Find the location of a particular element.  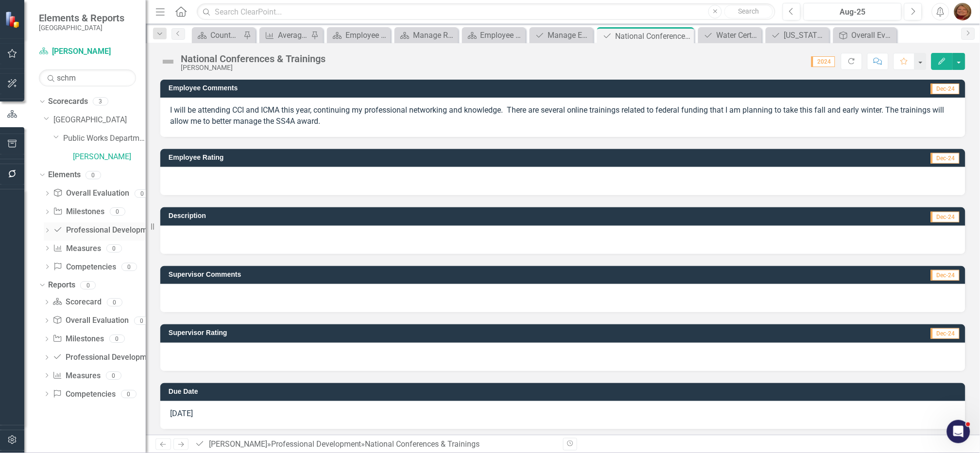

h3: Supervisor Rating is located at coordinates (431, 333).